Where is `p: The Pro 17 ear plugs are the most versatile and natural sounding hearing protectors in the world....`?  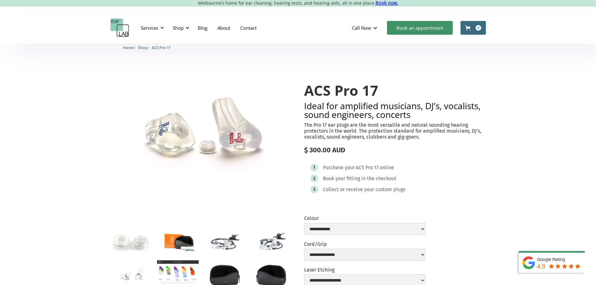 p: The Pro 17 ear plugs are the most versatile and natural sounding hearing protectors in the world.... is located at coordinates (395, 131).